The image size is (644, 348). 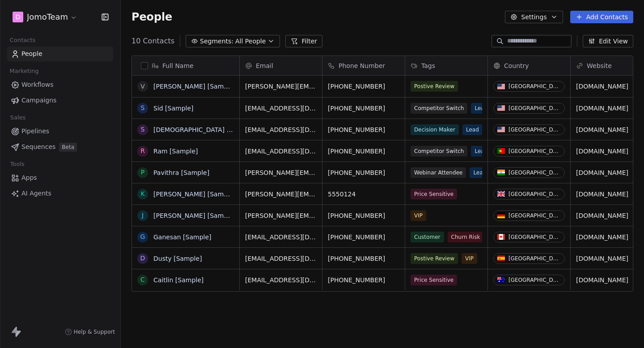 What do you see at coordinates (24, 71) in the screenshot?
I see `span: Marketing` at bounding box center [24, 71].